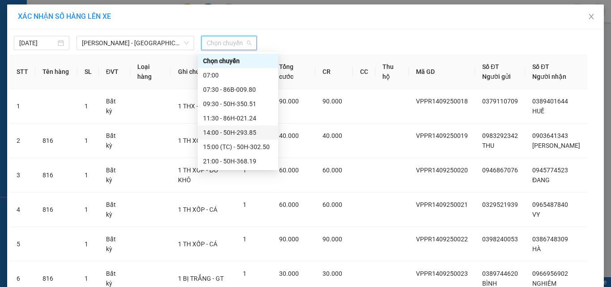  Describe the element at coordinates (38, 43) in the screenshot. I see `input: 14/09/2025` at that location.